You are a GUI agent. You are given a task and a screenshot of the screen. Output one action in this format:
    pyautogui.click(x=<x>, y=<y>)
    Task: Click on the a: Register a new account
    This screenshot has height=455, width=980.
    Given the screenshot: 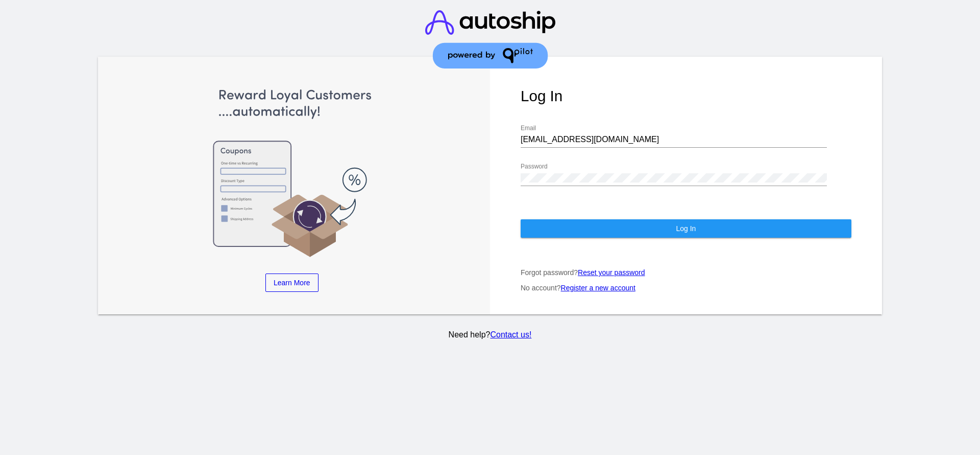 What is the action you would take?
    pyautogui.click(x=598, y=287)
    